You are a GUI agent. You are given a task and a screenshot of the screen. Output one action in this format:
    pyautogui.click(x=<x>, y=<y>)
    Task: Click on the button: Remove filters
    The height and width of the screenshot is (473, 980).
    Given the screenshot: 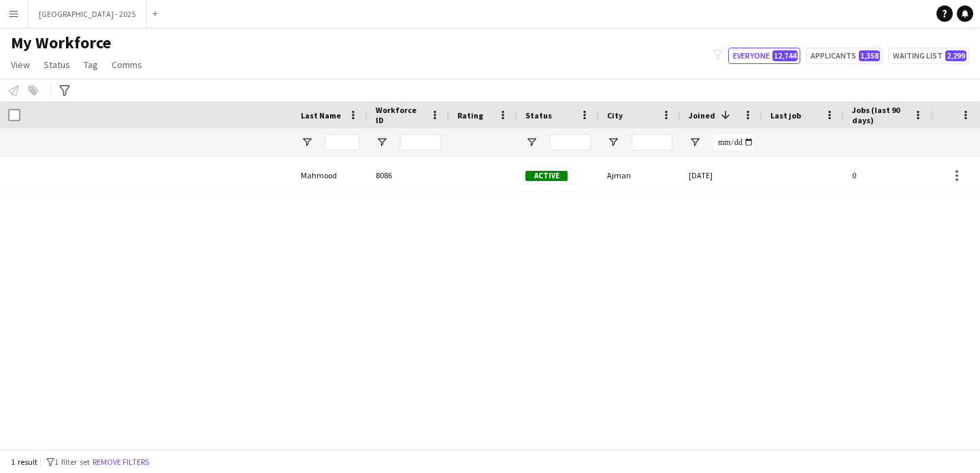 What is the action you would take?
    pyautogui.click(x=120, y=462)
    